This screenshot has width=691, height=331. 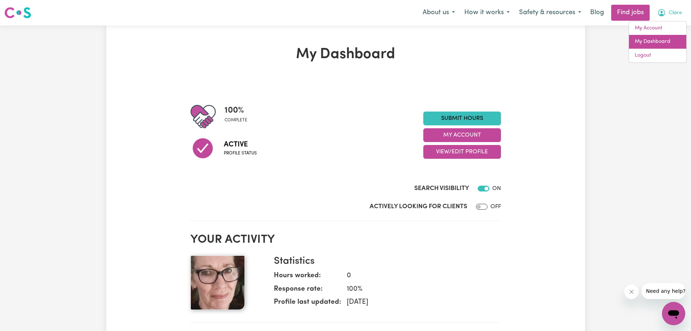 I want to click on button: About us, so click(x=439, y=13).